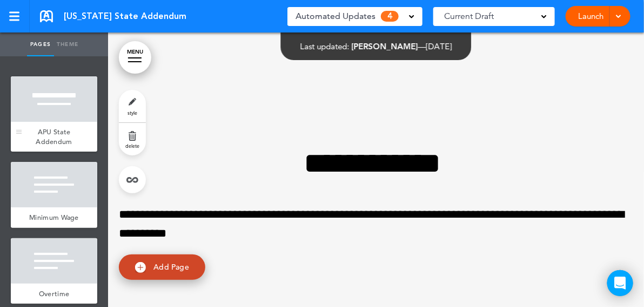 The image size is (644, 307). I want to click on a: Pages, so click(41, 44).